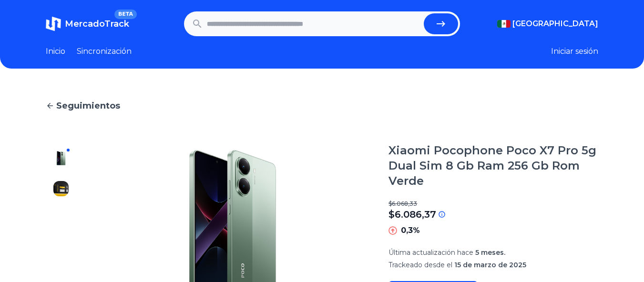  Describe the element at coordinates (104, 51) in the screenshot. I see `font: Sincronización` at that location.